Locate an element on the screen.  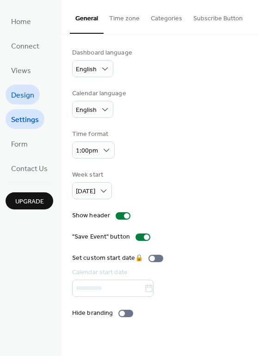
div: Hide branding is located at coordinates (93, 313).